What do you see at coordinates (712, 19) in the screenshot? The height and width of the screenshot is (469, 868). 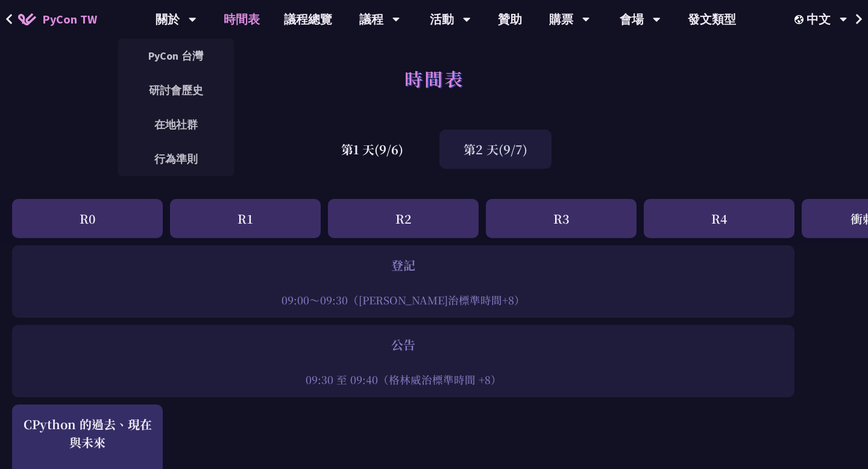 I see `font: 發文類型` at bounding box center [712, 19].